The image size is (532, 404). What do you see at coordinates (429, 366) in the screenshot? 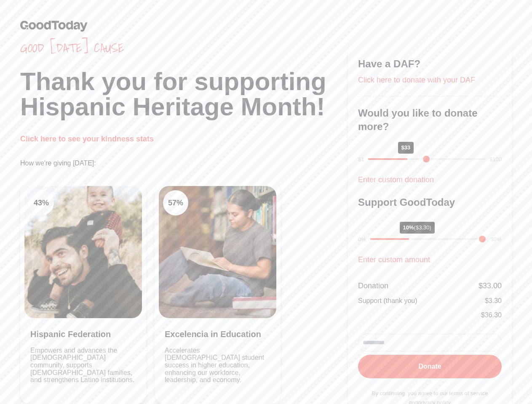
I see `button: Donate` at bounding box center [429, 366].